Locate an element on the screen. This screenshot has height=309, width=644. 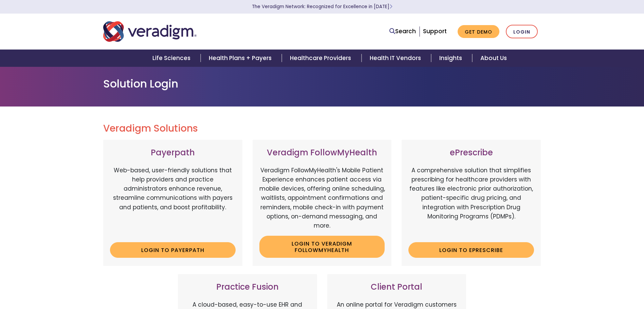
h1: Solution Login is located at coordinates (322, 84).